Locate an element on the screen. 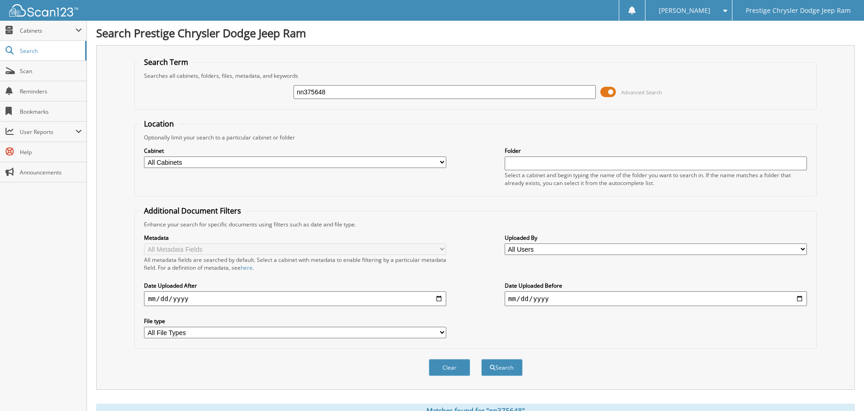 Image resolution: width=864 pixels, height=411 pixels. div: Select a cabinet and begin typing the name of the folder you want to search in. If the name match... is located at coordinates (656, 179).